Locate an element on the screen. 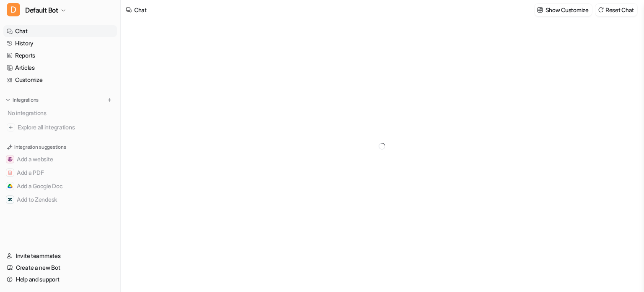 This screenshot has height=292, width=644. a: History is located at coordinates (60, 43).